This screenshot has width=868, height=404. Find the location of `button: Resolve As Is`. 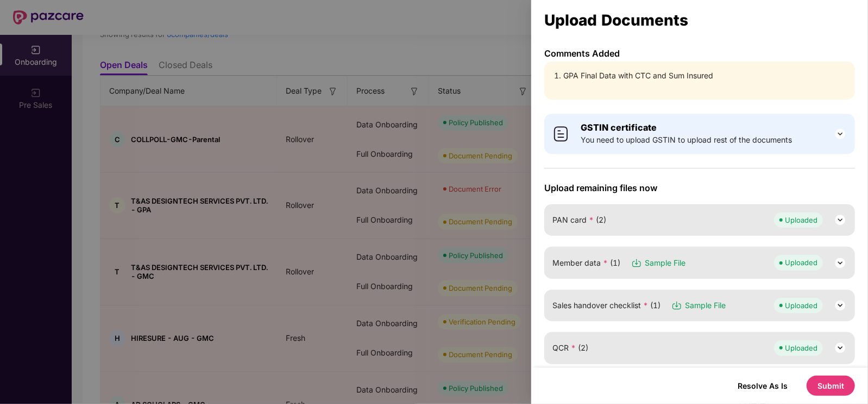

button: Resolve As Is is located at coordinates (763, 385).